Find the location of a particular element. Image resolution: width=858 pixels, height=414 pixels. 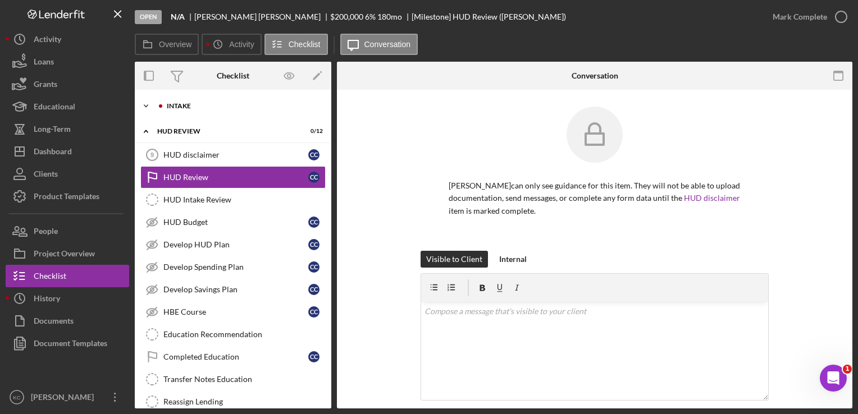

label: Checklist is located at coordinates (304, 44).